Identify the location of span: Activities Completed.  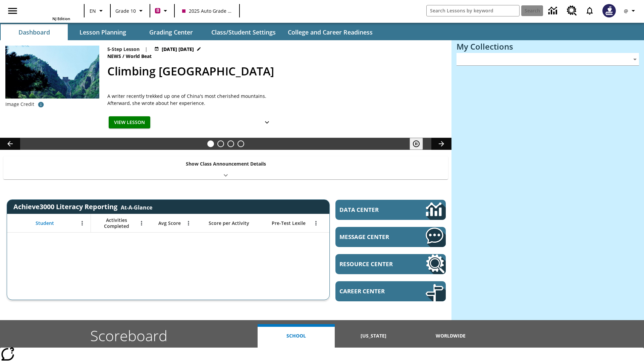
(117, 223).